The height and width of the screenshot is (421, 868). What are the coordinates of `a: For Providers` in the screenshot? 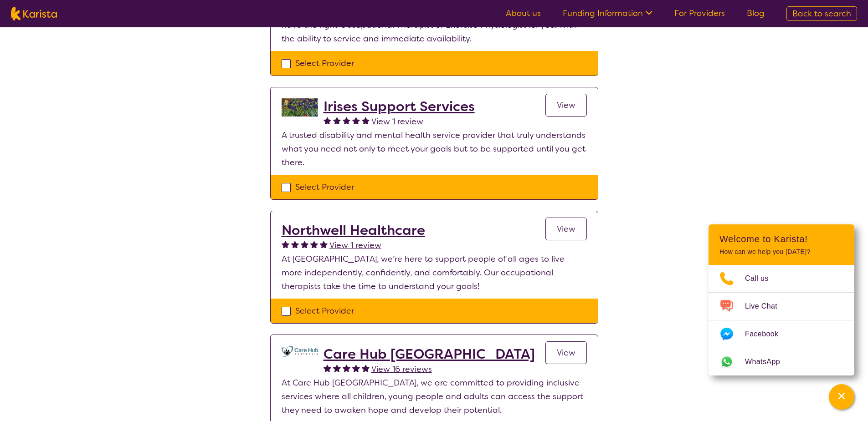 It's located at (699, 13).